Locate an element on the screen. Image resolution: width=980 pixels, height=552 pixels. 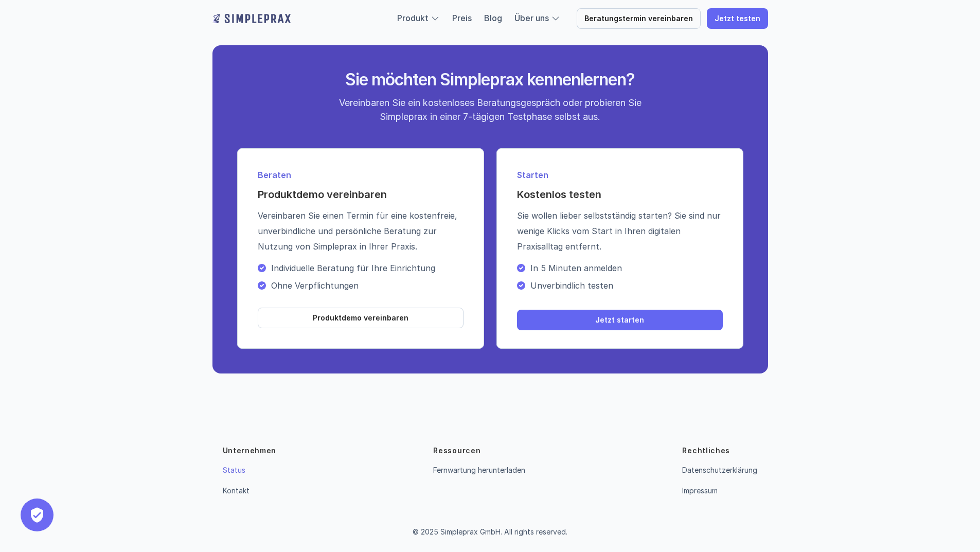
p: Vereinbaren Sie ein kostenloses Beratungsgespräch oder probieren Sie Simpleprax in einer 7-tägige... is located at coordinates (490, 110).